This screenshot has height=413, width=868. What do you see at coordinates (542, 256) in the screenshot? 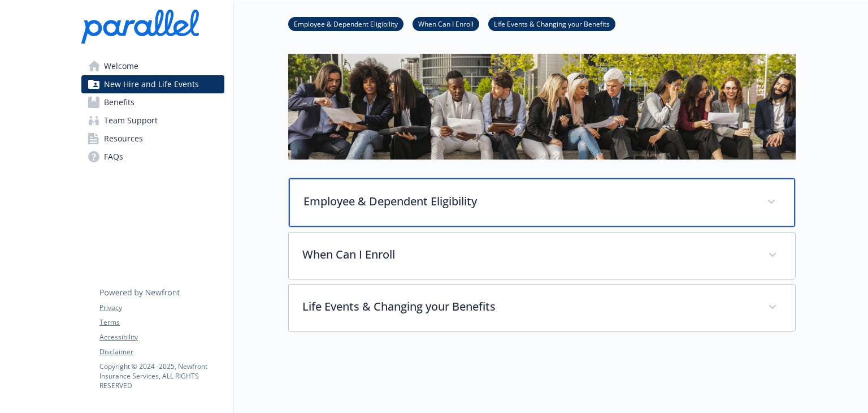
I see `div: When Can I Enroll` at bounding box center [542, 256].